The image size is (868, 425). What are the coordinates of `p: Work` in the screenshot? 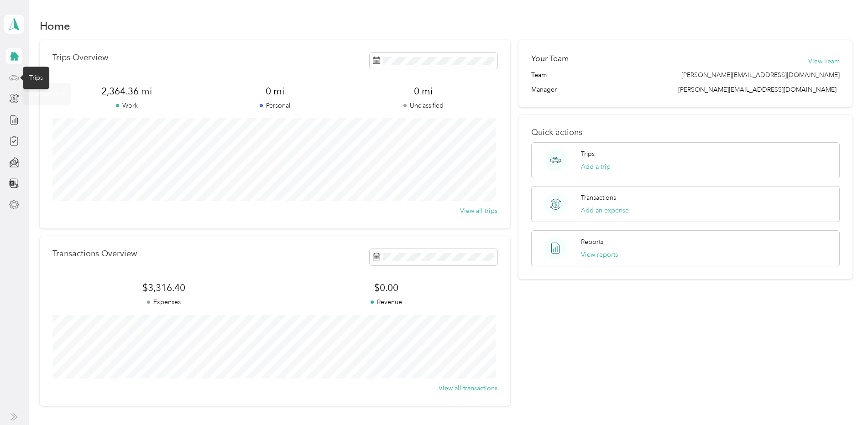 It's located at (126, 105).